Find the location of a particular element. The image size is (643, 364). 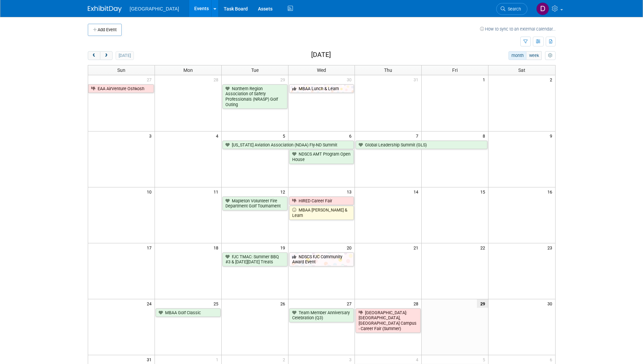

span: 19 is located at coordinates (283, 247).